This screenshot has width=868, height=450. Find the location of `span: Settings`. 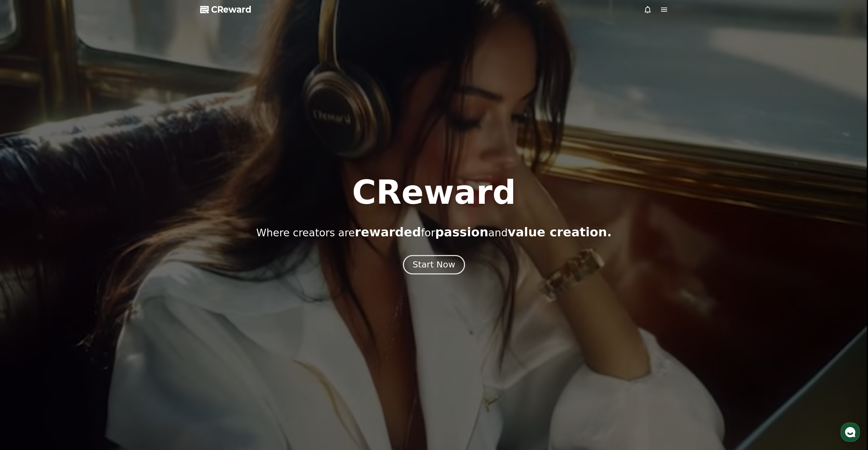

span: Settings is located at coordinates (110, 230).